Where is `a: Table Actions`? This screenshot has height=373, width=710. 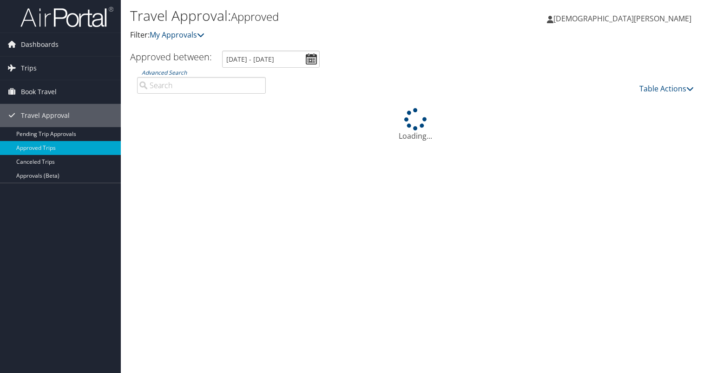 a: Table Actions is located at coordinates (666, 89).